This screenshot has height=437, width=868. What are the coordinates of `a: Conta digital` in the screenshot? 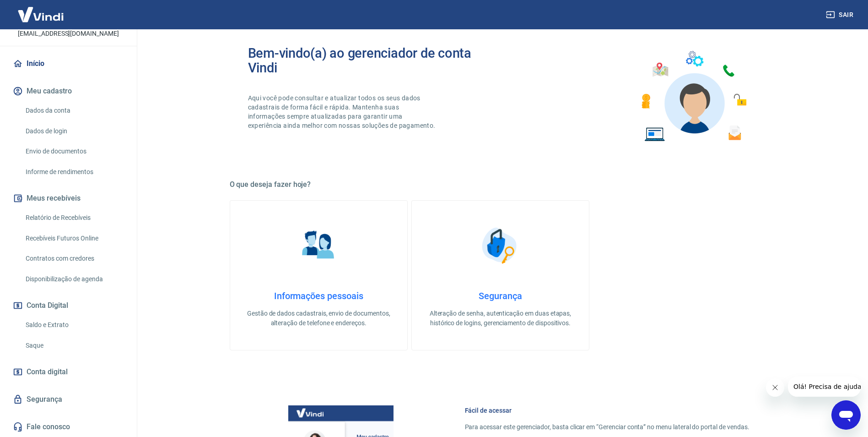 It's located at (68, 372).